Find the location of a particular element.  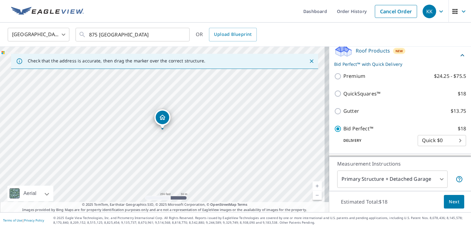

div: Aerial is located at coordinates (30, 193).